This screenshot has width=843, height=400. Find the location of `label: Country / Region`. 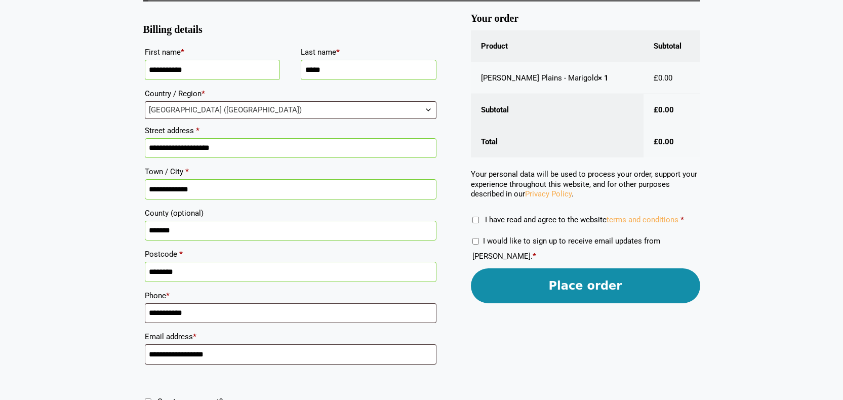

label: Country / Region is located at coordinates (291, 94).